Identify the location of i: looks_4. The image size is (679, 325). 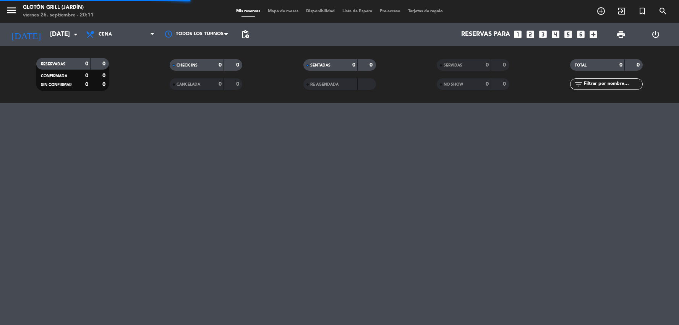
(555, 34).